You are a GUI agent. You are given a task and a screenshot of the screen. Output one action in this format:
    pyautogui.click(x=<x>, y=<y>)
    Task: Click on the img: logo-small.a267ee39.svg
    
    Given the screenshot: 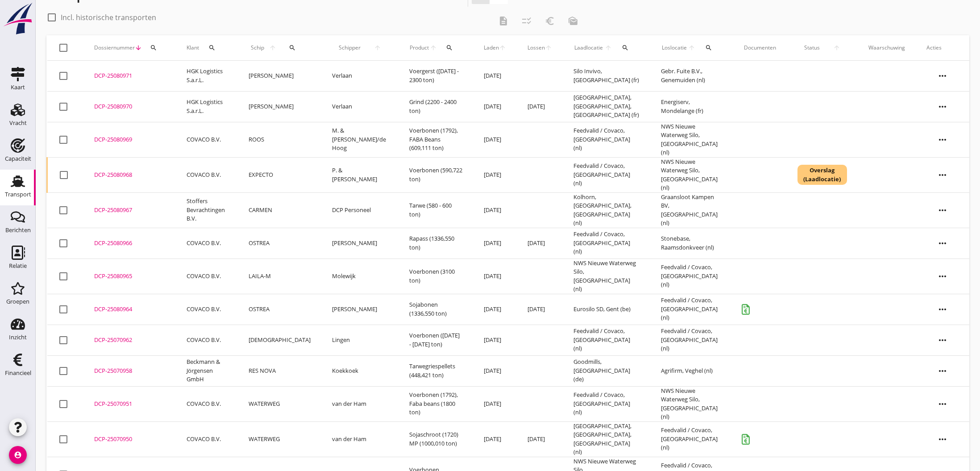 What is the action you would take?
    pyautogui.click(x=18, y=19)
    